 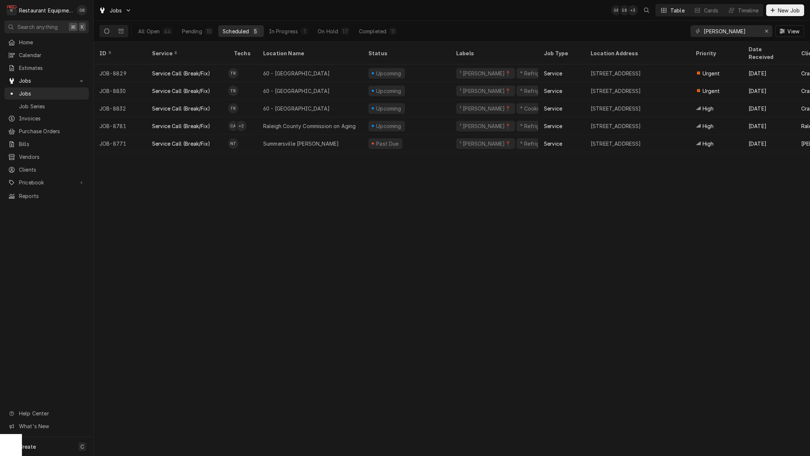 I want to click on div: Restaurant Equipment Diagnostics's Avatar, so click(x=12, y=10).